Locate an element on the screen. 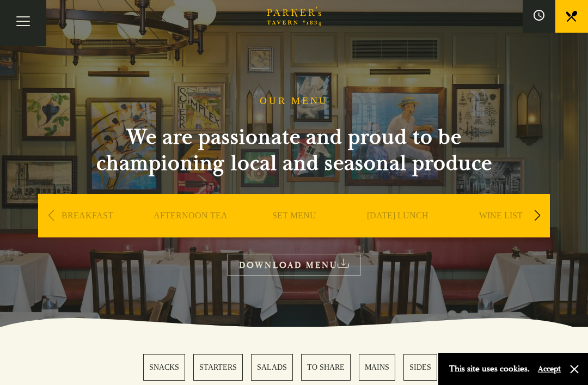 This screenshot has height=385, width=588. a: 3 / 6 is located at coordinates (272, 367).